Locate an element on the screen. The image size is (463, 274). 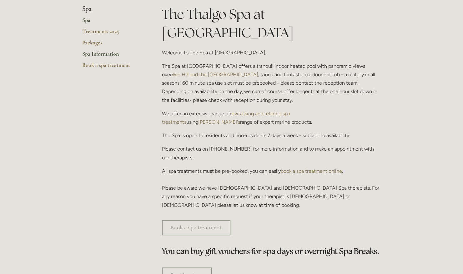
a: Packages is located at coordinates (112, 45).